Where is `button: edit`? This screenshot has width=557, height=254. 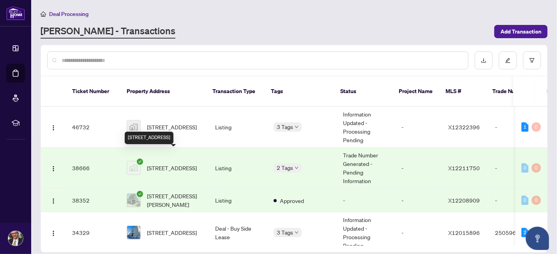 button: edit is located at coordinates (508, 60).